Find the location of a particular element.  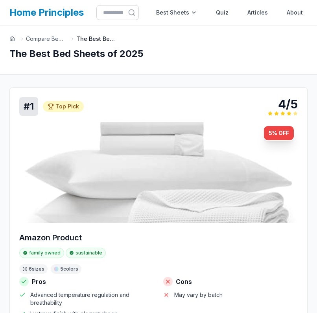

span: sustainable is located at coordinates (86, 253).